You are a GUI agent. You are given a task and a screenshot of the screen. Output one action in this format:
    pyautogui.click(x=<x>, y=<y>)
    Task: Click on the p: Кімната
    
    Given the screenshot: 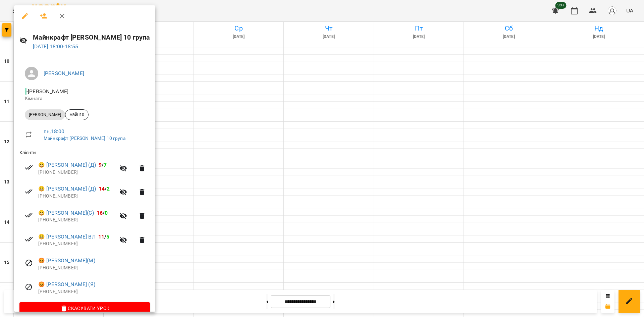 What is the action you would take?
    pyautogui.click(x=85, y=99)
    